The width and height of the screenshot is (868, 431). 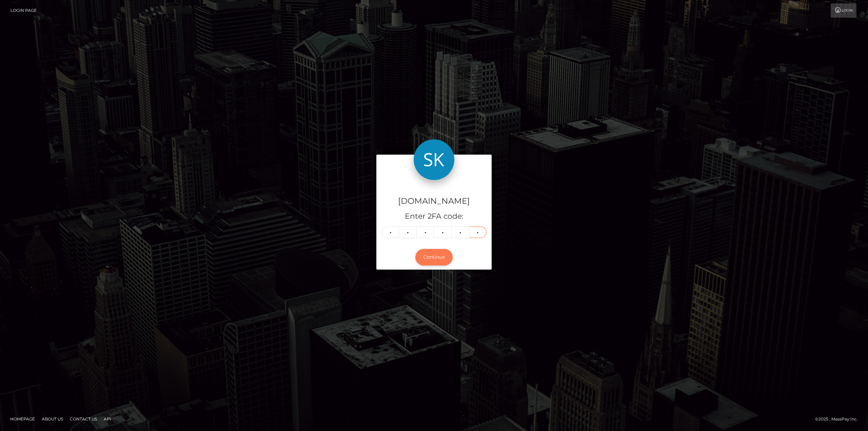 What do you see at coordinates (23, 10) in the screenshot?
I see `a: Login Page` at bounding box center [23, 10].